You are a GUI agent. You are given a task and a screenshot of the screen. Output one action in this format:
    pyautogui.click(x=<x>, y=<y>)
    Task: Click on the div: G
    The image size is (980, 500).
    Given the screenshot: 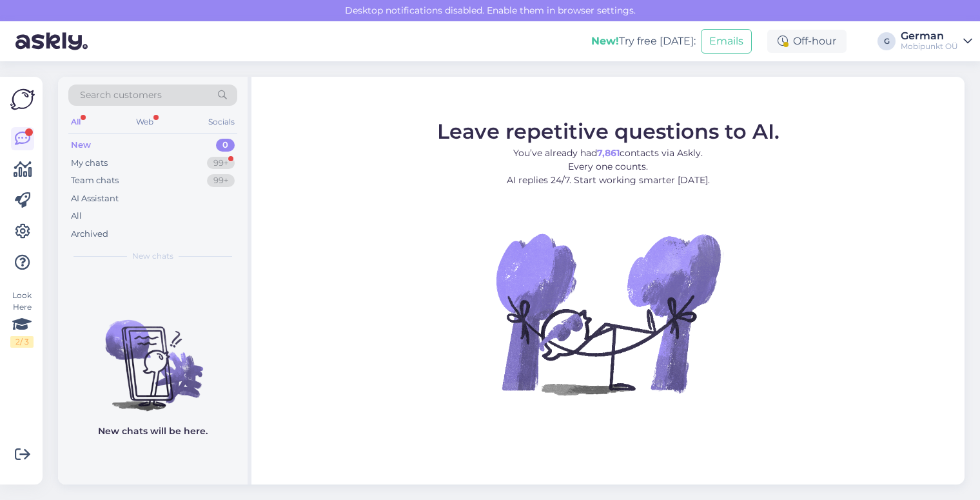 What is the action you would take?
    pyautogui.click(x=886, y=41)
    